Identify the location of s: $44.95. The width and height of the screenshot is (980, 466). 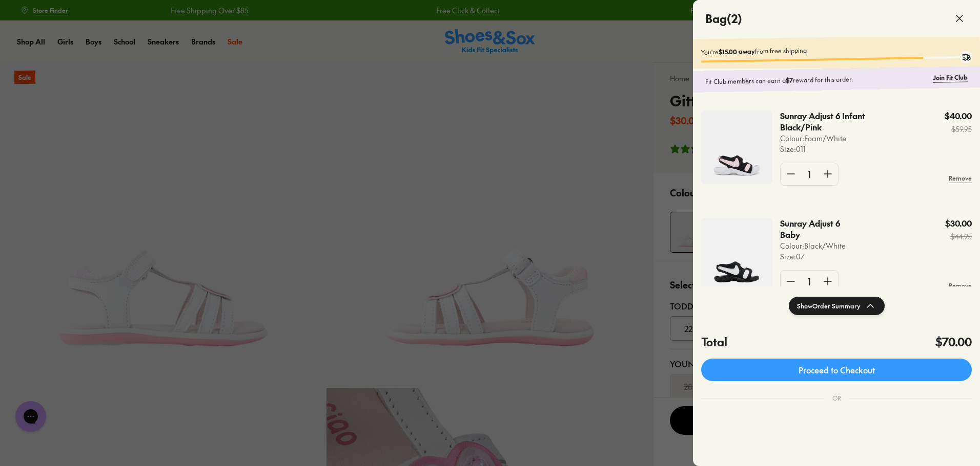
(958, 236).